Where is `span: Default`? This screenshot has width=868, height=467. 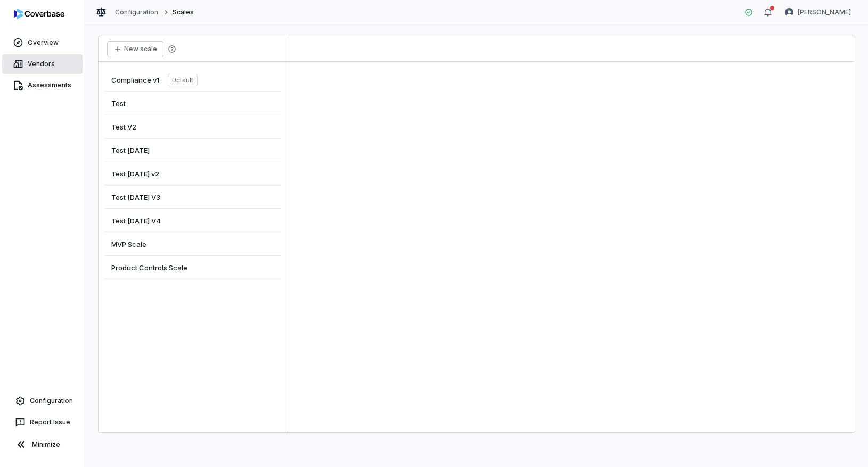
span: Default is located at coordinates (183, 80).